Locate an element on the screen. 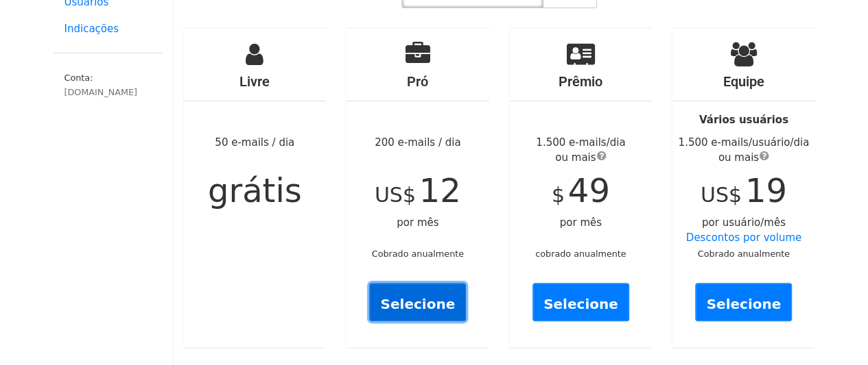  font: 12 is located at coordinates (439, 190).